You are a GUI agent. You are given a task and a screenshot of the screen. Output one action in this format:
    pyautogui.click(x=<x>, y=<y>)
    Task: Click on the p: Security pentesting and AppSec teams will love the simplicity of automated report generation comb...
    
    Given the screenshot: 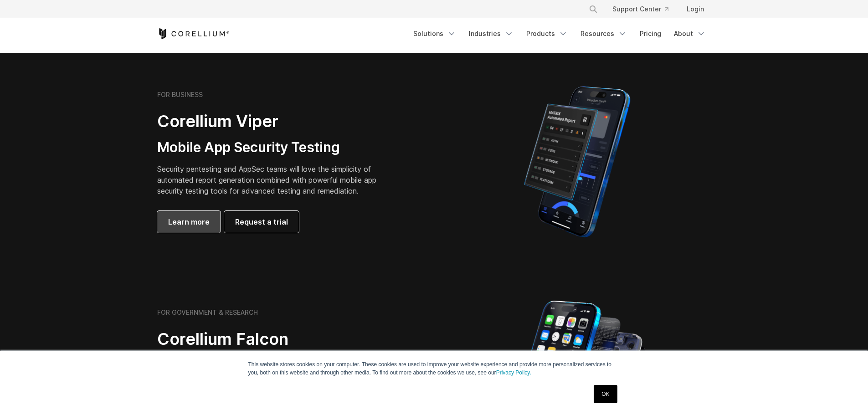 What is the action you would take?
    pyautogui.click(x=274, y=180)
    